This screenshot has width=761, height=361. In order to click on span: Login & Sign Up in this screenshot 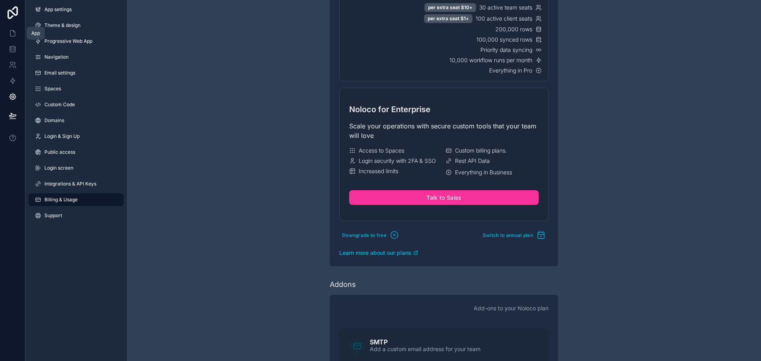, I will do `click(62, 136)`.